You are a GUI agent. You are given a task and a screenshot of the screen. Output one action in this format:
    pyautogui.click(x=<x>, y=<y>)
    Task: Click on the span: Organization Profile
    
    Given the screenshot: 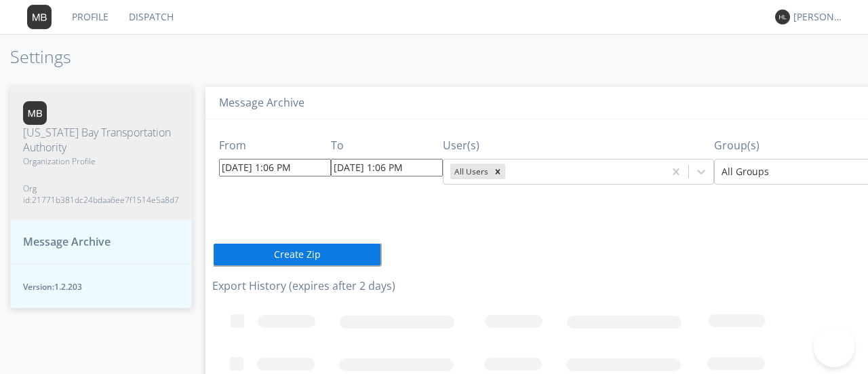 What is the action you would take?
    pyautogui.click(x=101, y=161)
    